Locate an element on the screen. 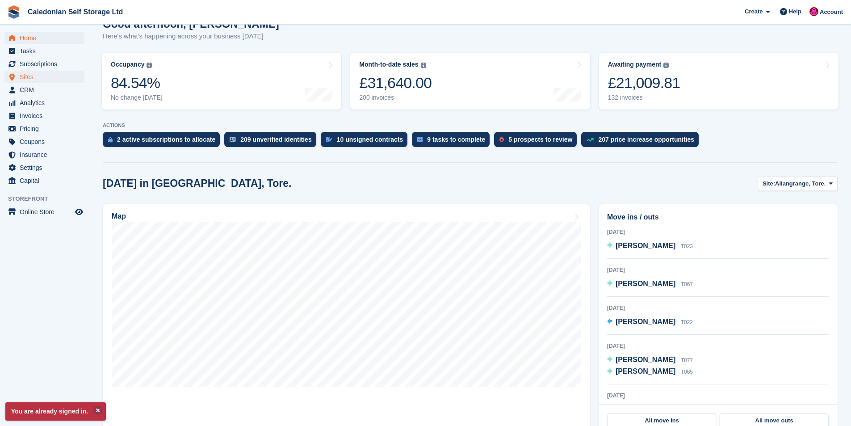  span: Tasks is located at coordinates (46, 51).